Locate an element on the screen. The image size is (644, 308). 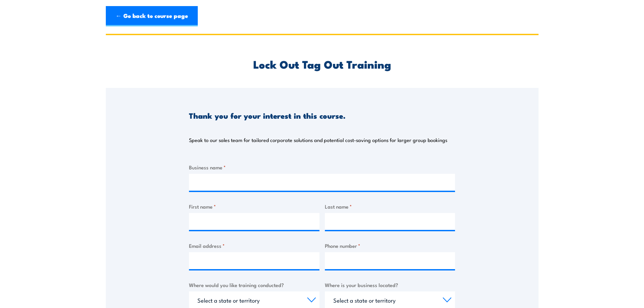
label: Last name is located at coordinates (390, 206).